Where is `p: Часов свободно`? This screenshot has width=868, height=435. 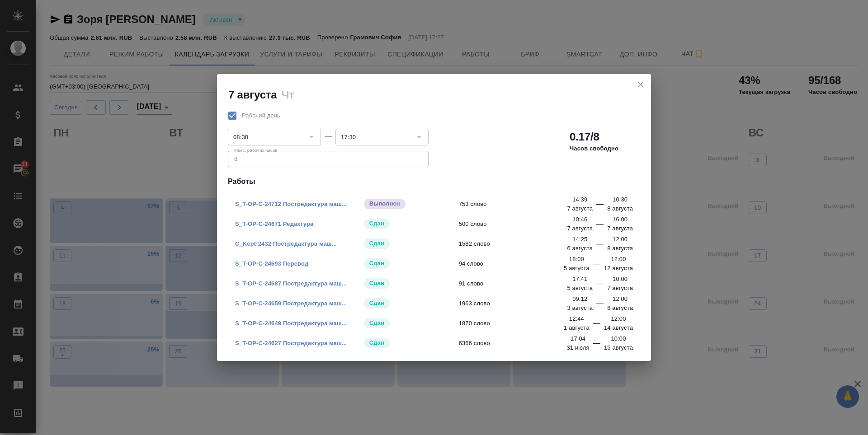
p: Часов свободно is located at coordinates (594, 149).